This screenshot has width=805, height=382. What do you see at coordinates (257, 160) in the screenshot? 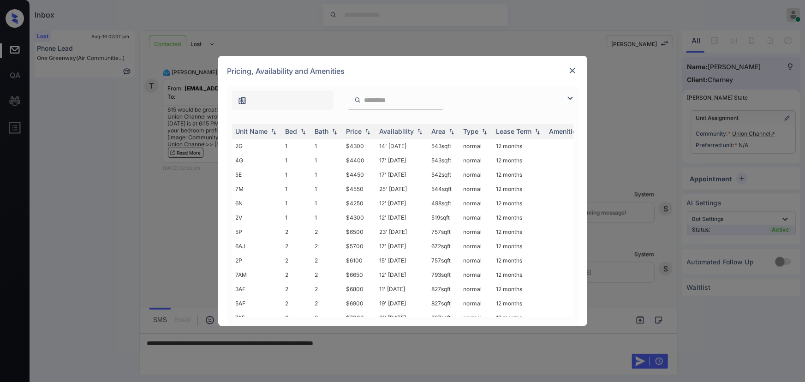
I see `td: 4G` at bounding box center [257, 160].